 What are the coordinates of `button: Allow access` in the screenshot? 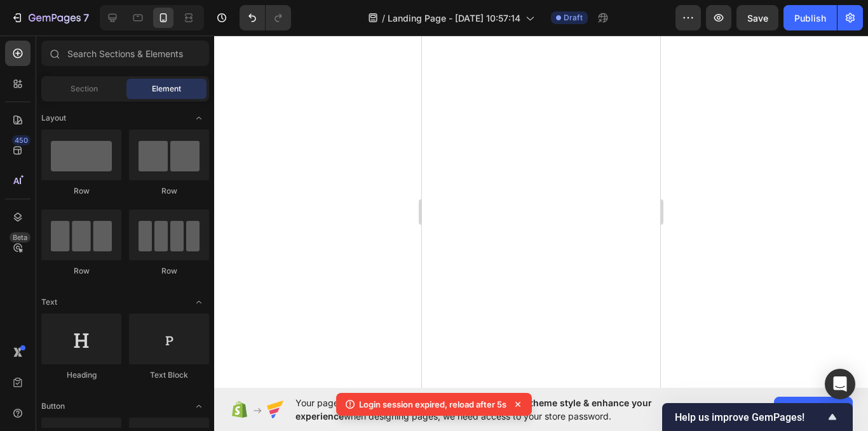 It's located at (813, 409).